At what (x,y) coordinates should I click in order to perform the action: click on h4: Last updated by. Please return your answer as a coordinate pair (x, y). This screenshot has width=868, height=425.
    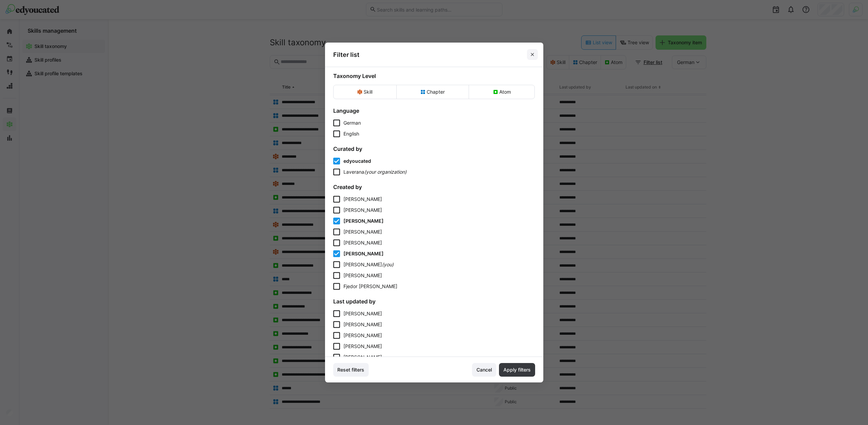
    Looking at the image, I should click on (434, 302).